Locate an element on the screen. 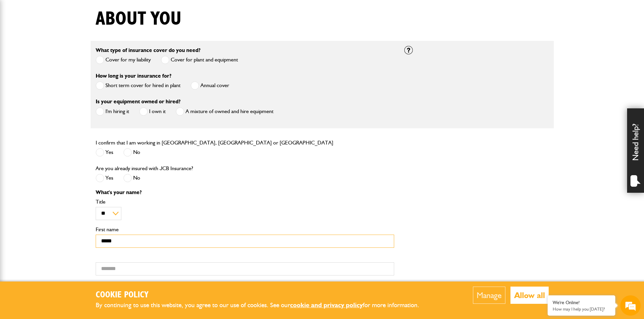 The height and width of the screenshot is (319, 644). label: Short term cover for hired in plant is located at coordinates (138, 86).